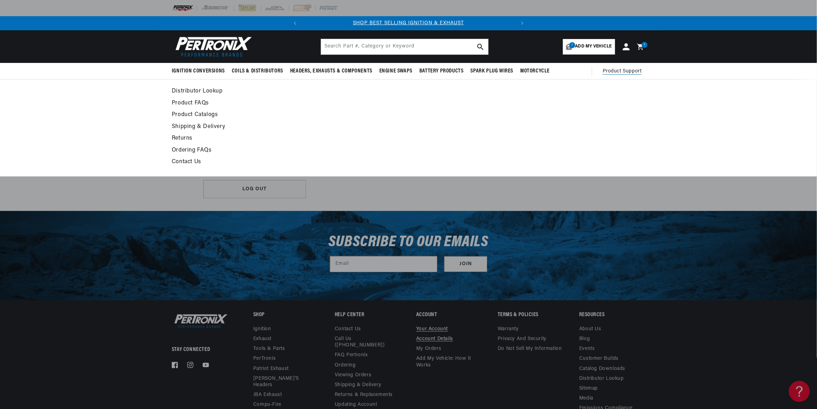 The width and height of the screenshot is (817, 409). Describe the element at coordinates (535, 71) in the screenshot. I see `span: Motorcycle` at that location.